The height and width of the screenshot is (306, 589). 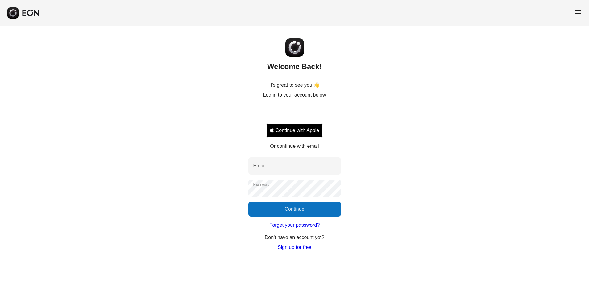 I want to click on p: It's great to see you 👋, so click(x=294, y=85).